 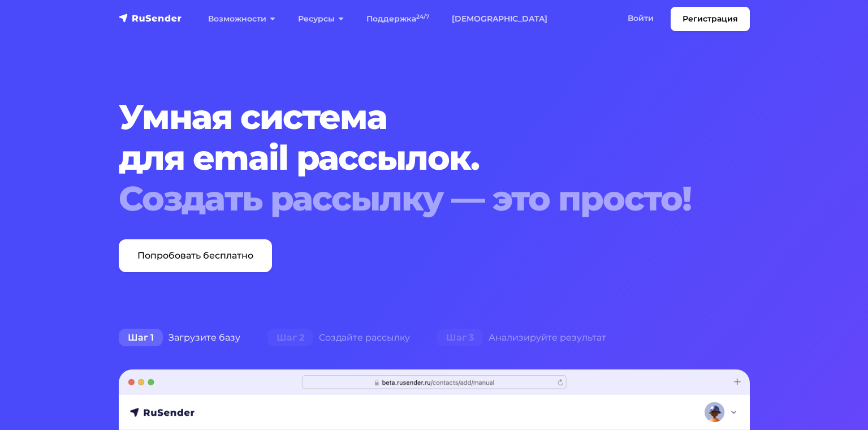 What do you see at coordinates (641, 18) in the screenshot?
I see `a: Войти` at bounding box center [641, 18].